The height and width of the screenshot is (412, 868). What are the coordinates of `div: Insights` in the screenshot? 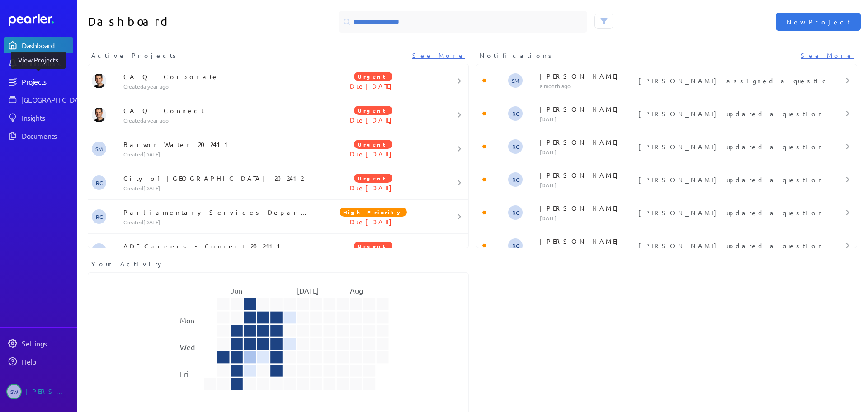 It's located at (47, 117).